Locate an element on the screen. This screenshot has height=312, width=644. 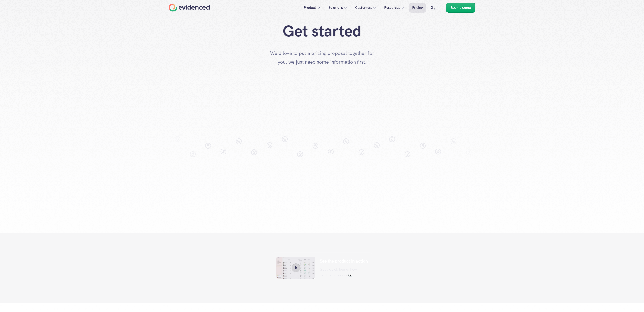
a: See the product in actionGet a quick tour of how Evidenced works 👀 is located at coordinates (322, 268).